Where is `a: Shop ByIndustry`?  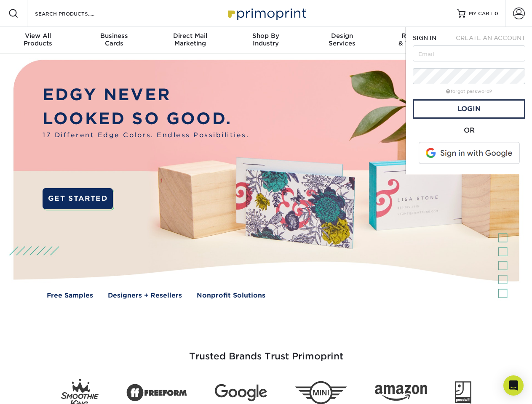 a: Shop ByIndustry is located at coordinates (266, 41).